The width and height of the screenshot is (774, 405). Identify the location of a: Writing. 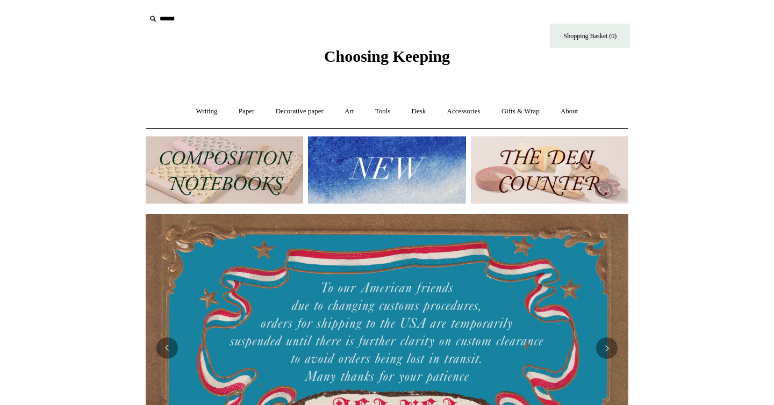
(207, 111).